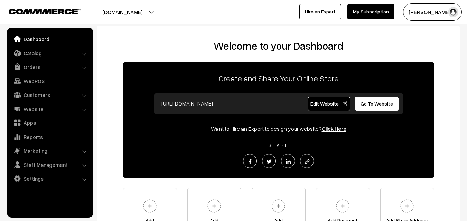  I want to click on a: My Subscription, so click(371, 12).